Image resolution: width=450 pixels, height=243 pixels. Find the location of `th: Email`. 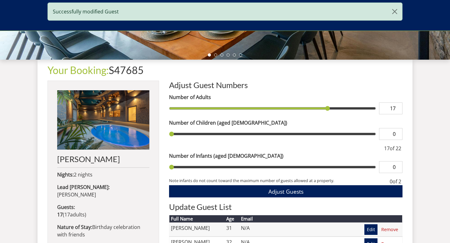

th: Email is located at coordinates (295, 219).